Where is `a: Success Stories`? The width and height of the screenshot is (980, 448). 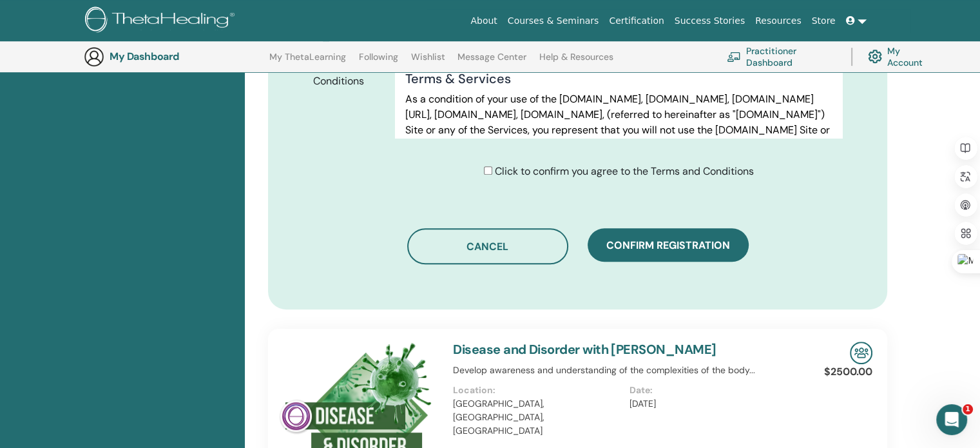 a: Success Stories is located at coordinates (709, 21).